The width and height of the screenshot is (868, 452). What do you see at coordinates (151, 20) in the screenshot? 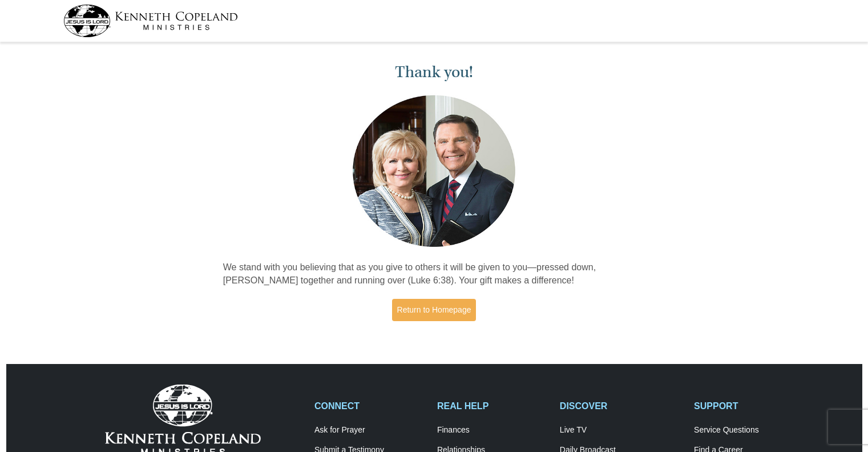
I see `img: kcm-header-logo.svg` at bounding box center [151, 20].